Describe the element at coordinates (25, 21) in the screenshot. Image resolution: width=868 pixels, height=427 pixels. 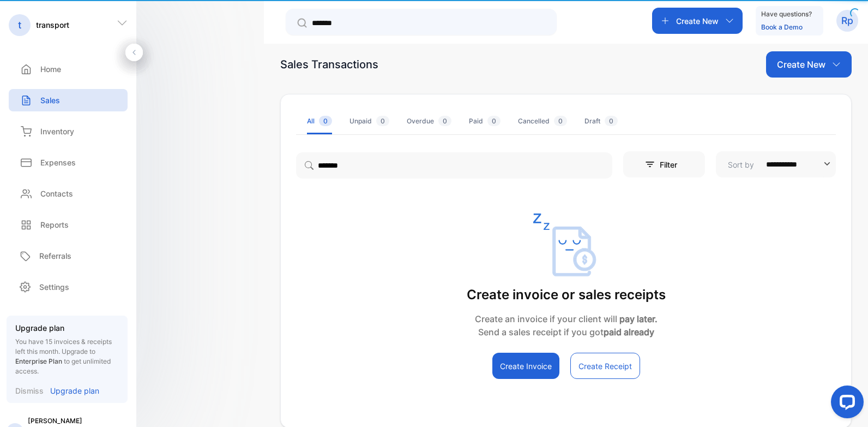
I see `button: Open LiveChat chat widget` at that location.